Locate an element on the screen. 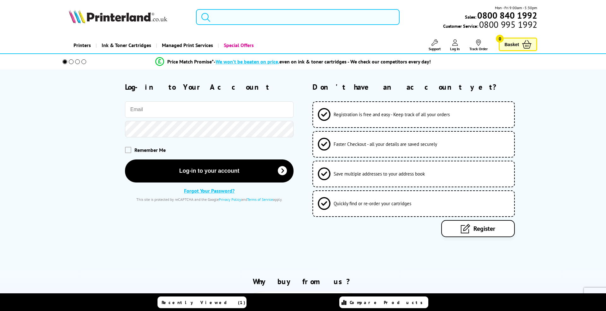 The width and height of the screenshot is (606, 311). div: This site is protected by reCAPTCHA and the Google and apply. is located at coordinates (209, 199).